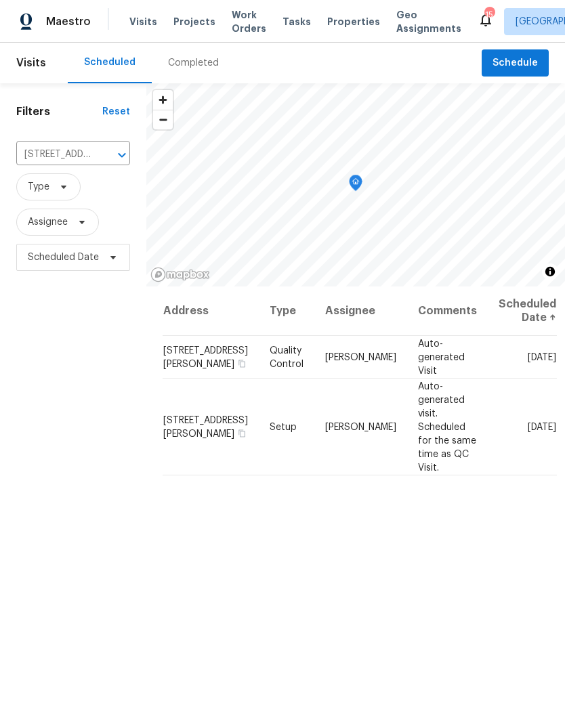  Describe the element at coordinates (47, 222) in the screenshot. I see `span: Assignee` at that location.